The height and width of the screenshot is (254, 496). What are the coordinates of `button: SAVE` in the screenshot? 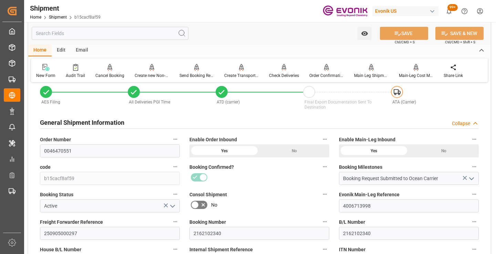 It's located at (404, 33).